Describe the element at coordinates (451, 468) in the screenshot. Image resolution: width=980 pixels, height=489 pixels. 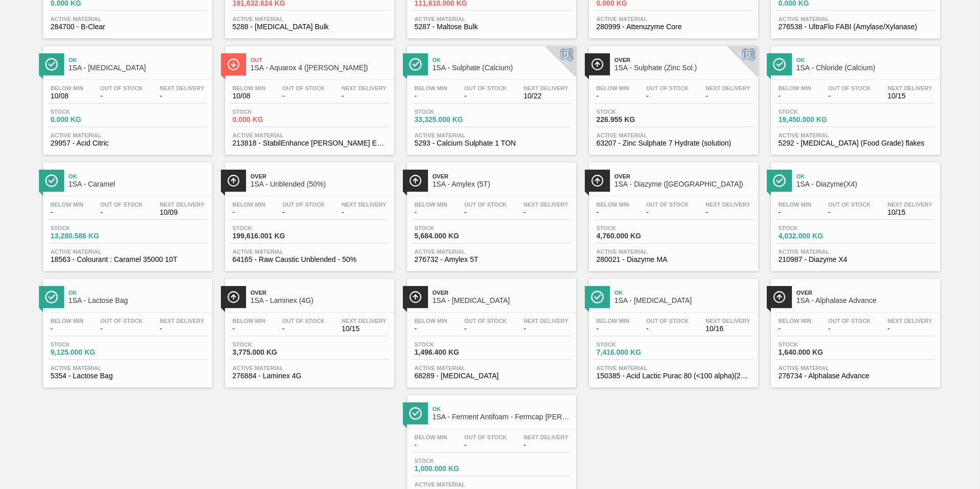
I see `span: 1,000.000 KG` at that location.